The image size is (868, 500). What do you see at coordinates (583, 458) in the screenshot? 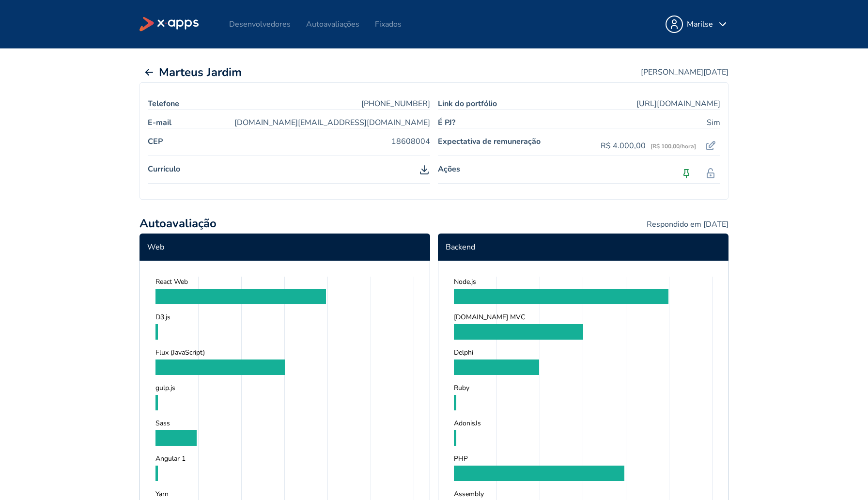
I see `div: PHP` at bounding box center [583, 458].